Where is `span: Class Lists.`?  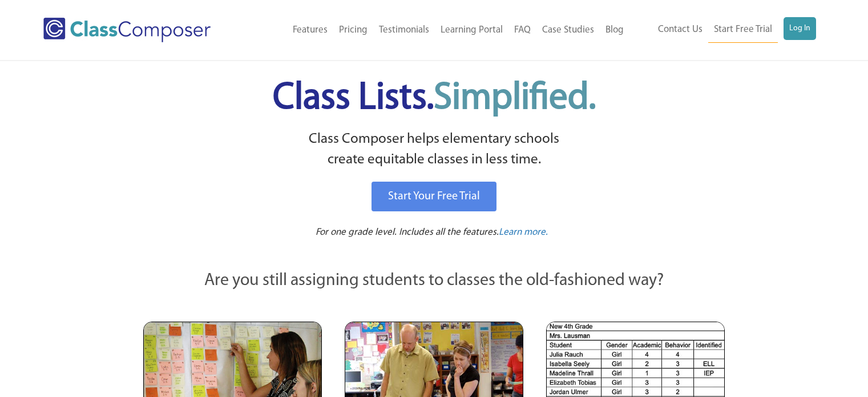 span: Class Lists. is located at coordinates (434, 98).